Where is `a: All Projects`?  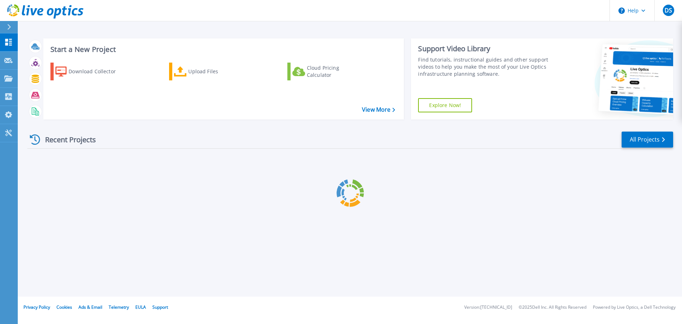
a: All Projects is located at coordinates (647, 139).